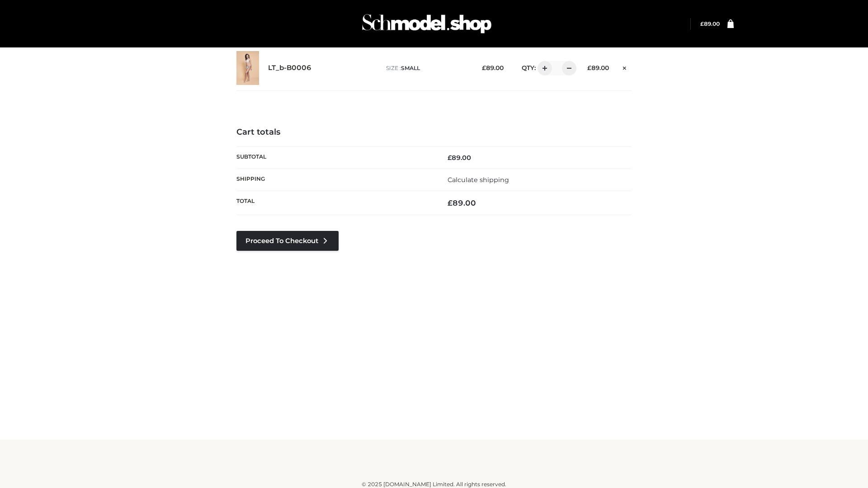 The height and width of the screenshot is (488, 868). What do you see at coordinates (434, 132) in the screenshot?
I see `h4: Cart totals` at bounding box center [434, 132].